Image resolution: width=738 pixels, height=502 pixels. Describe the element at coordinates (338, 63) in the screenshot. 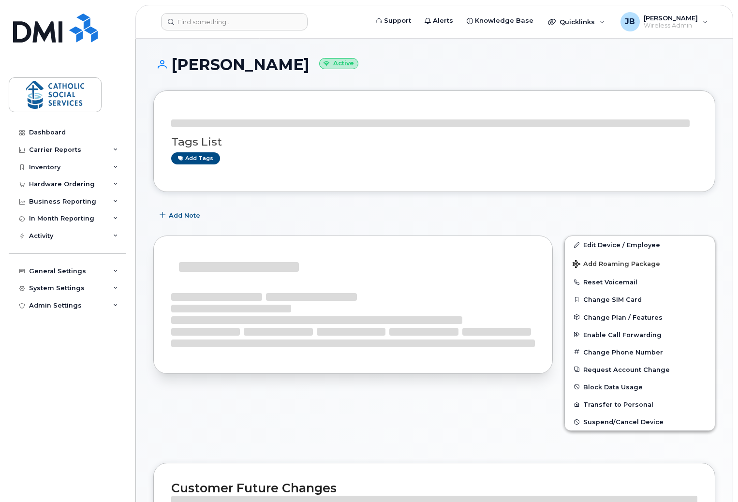

I see `small: Active` at that location.